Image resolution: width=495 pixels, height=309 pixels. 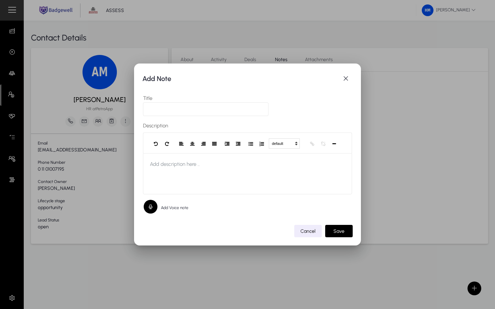 What do you see at coordinates (214, 144) in the screenshot?
I see `button: Justify Full` at bounding box center [214, 144].